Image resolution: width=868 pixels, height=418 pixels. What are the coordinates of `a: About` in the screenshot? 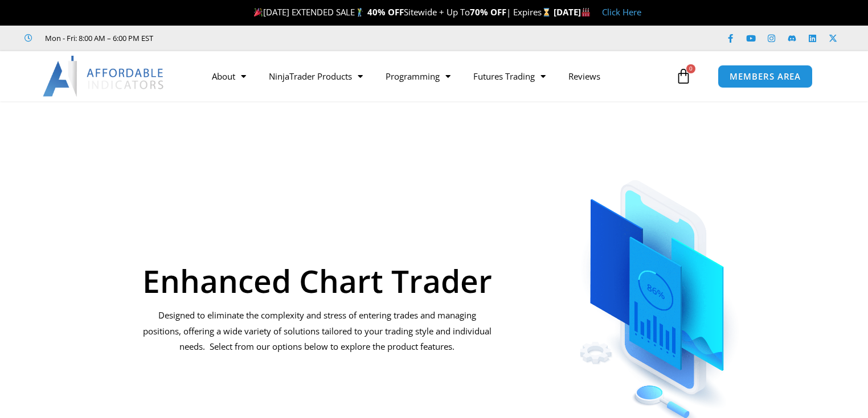 It's located at (229, 76).